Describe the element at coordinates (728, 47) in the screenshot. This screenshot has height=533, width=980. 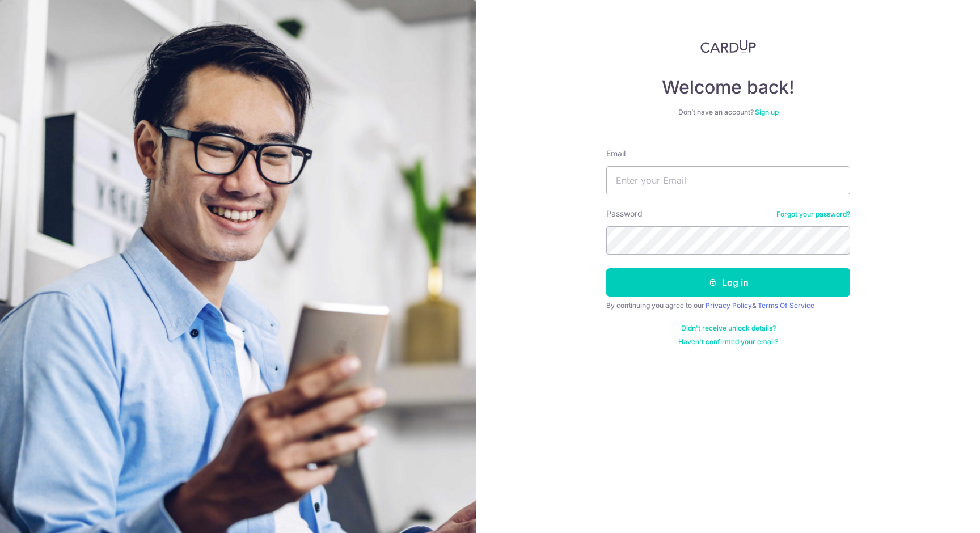
I see `img: CardUp Logo` at that location.